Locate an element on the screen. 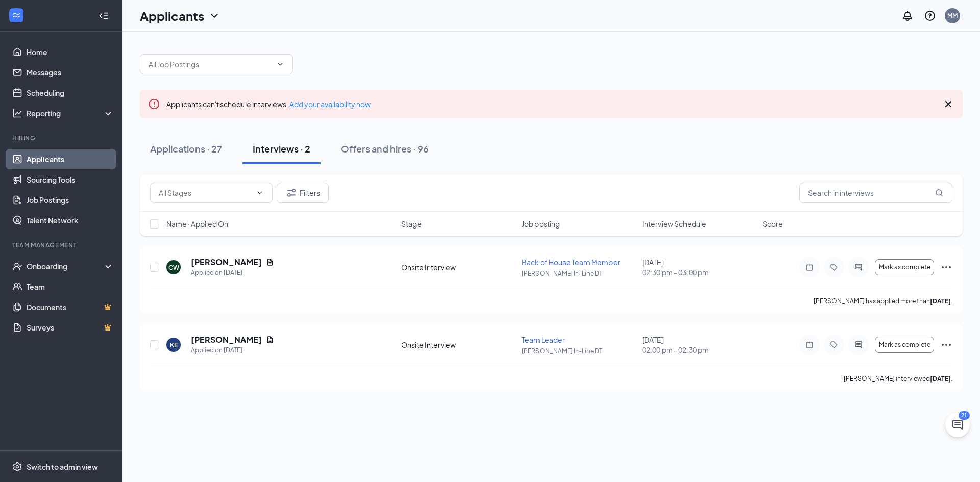 The width and height of the screenshot is (980, 482). svg: Analysis is located at coordinates (18, 114).